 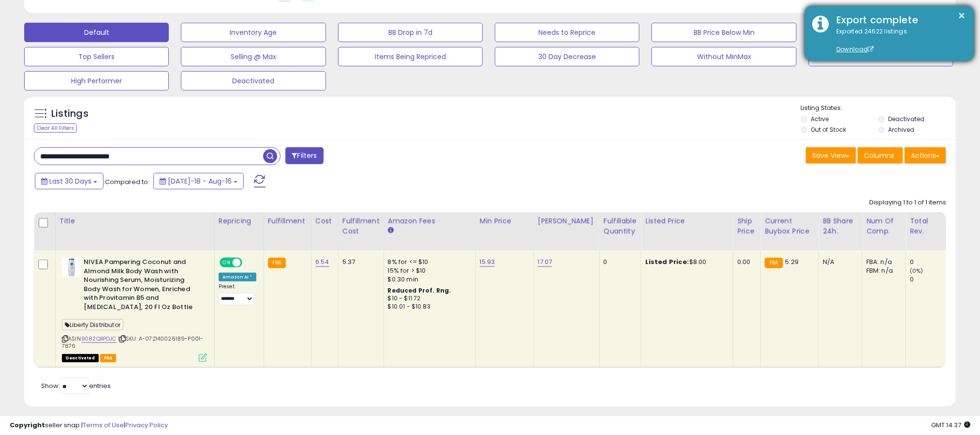 What do you see at coordinates (135, 221) in the screenshot?
I see `div: Title` at bounding box center [135, 221].